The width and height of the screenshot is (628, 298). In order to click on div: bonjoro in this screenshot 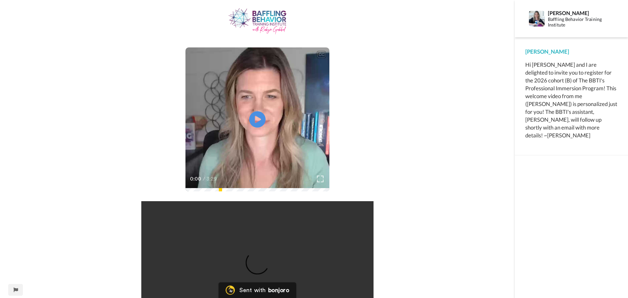, I will do `click(279, 290)`.